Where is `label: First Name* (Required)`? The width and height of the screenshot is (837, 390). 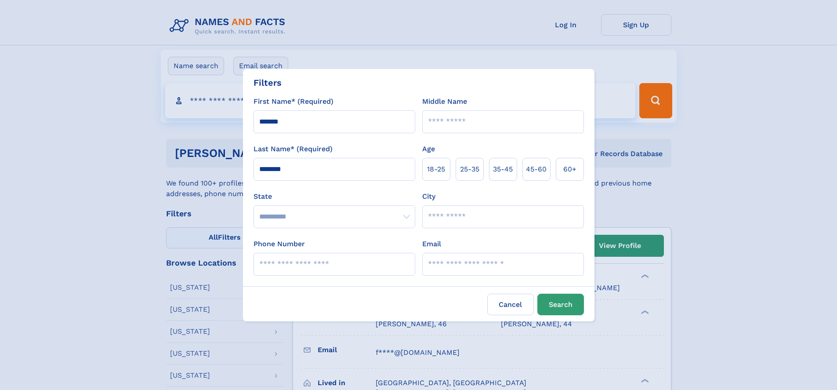
label: First Name* (Required) is located at coordinates (294, 102).